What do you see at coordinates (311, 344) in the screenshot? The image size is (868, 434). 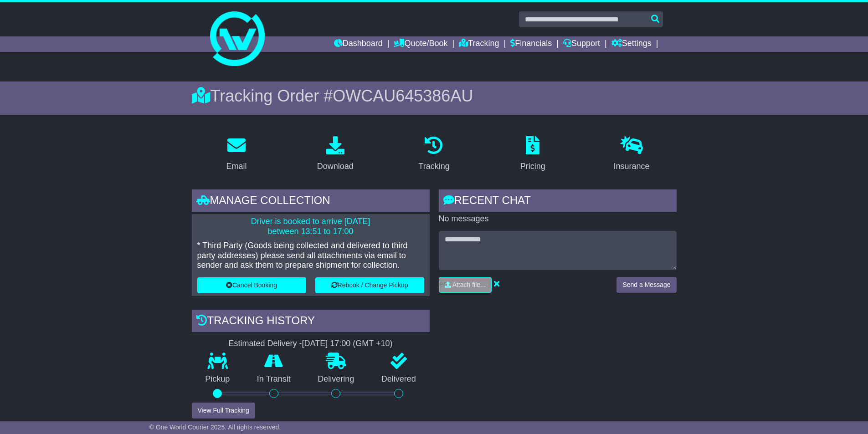 I see `div: Estimated Delivery -` at bounding box center [311, 344].